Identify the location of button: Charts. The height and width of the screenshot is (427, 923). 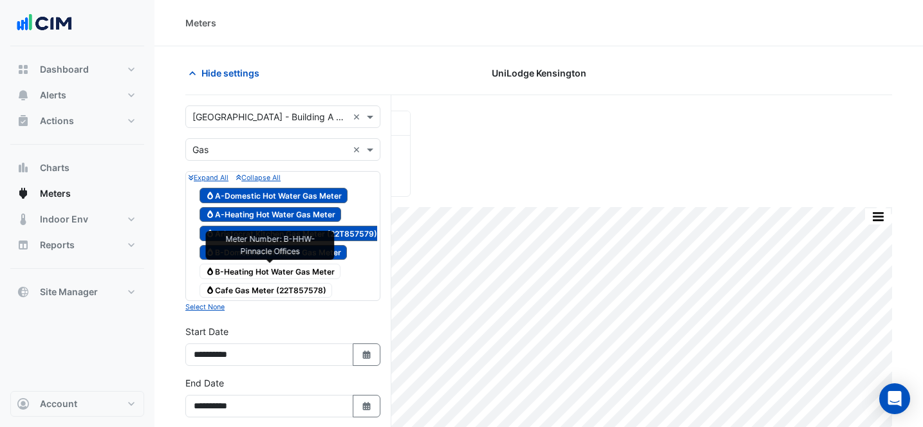
(77, 168).